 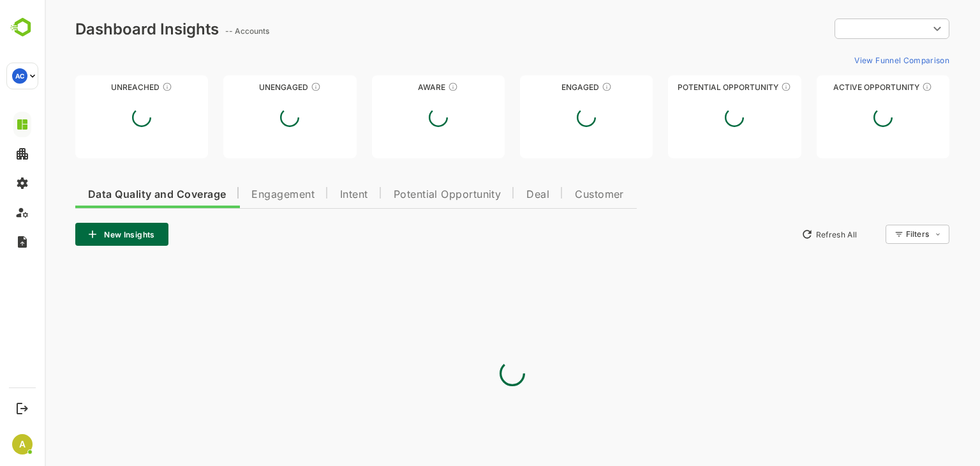 I want to click on div: These accounts are MQAs and can be passed on to Inside Sales, so click(x=742, y=87).